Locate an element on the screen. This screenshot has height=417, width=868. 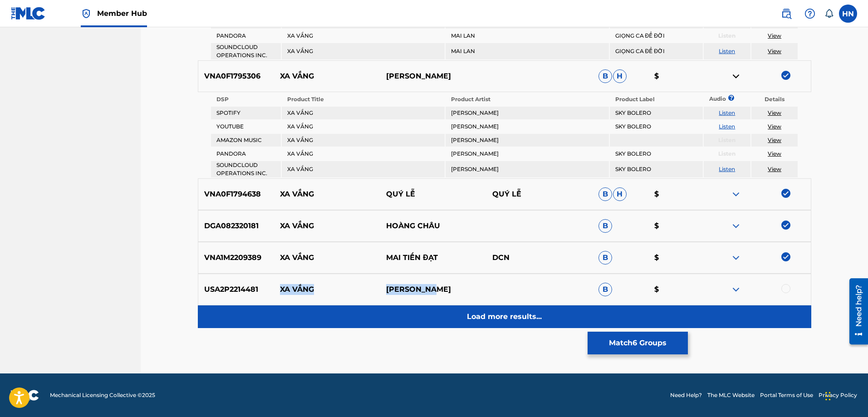
p: DGA082320181 is located at coordinates (236, 226).